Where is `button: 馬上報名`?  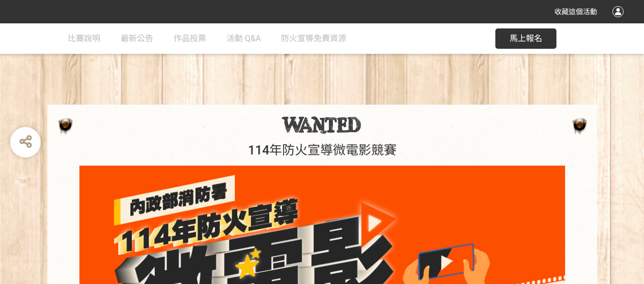
button: 馬上報名 is located at coordinates (526, 38).